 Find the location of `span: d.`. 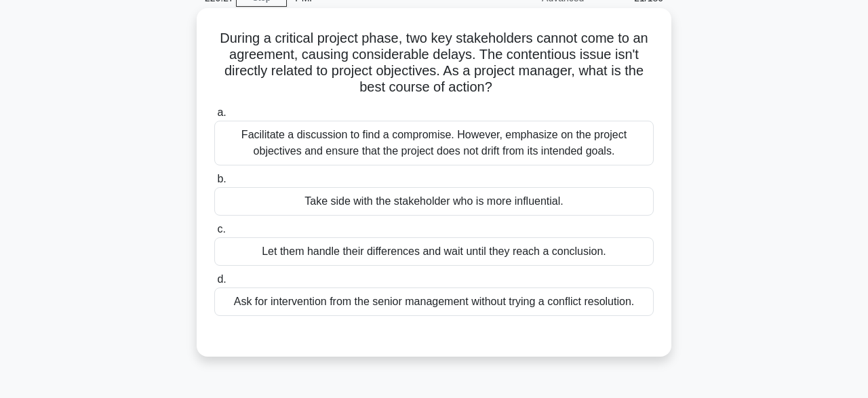

span: d. is located at coordinates (221, 278).